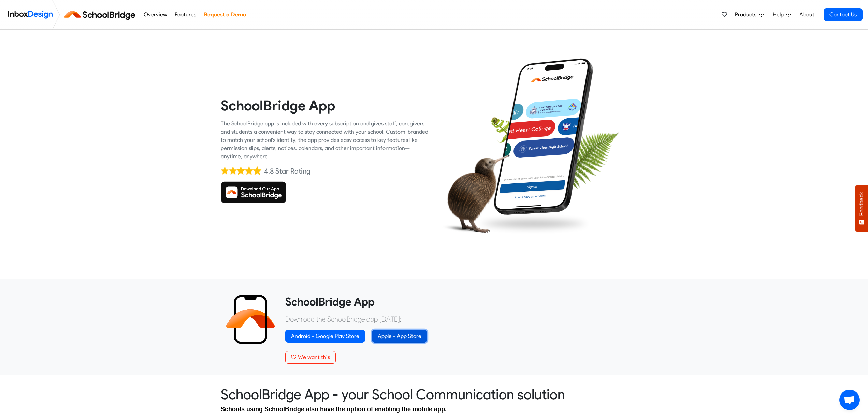 The height and width of the screenshot is (417, 868). Describe the element at coordinates (842, 14) in the screenshot. I see `a: Contact Us` at that location.